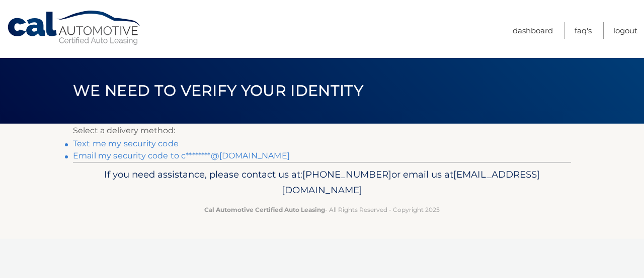  I want to click on span: We need to verify your identity, so click(218, 90).